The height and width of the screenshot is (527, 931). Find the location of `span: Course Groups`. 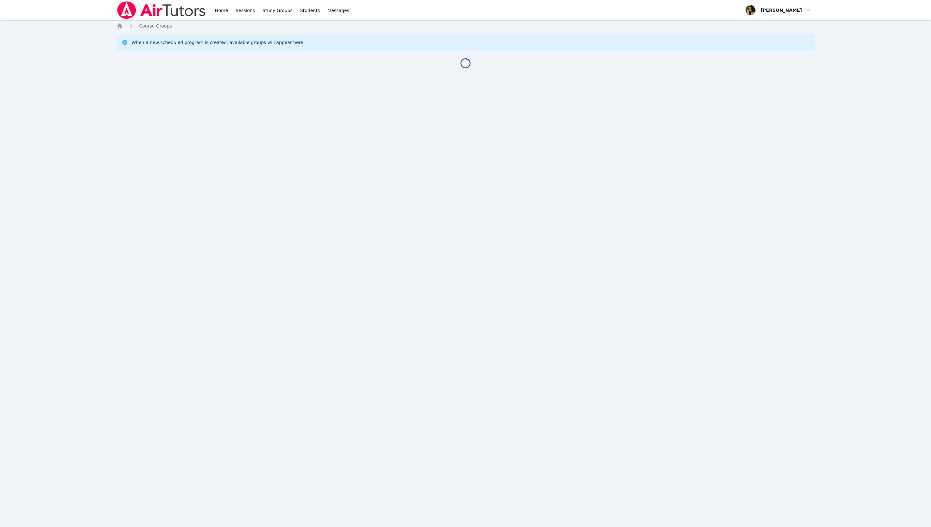

span: Course Groups is located at coordinates (156, 26).